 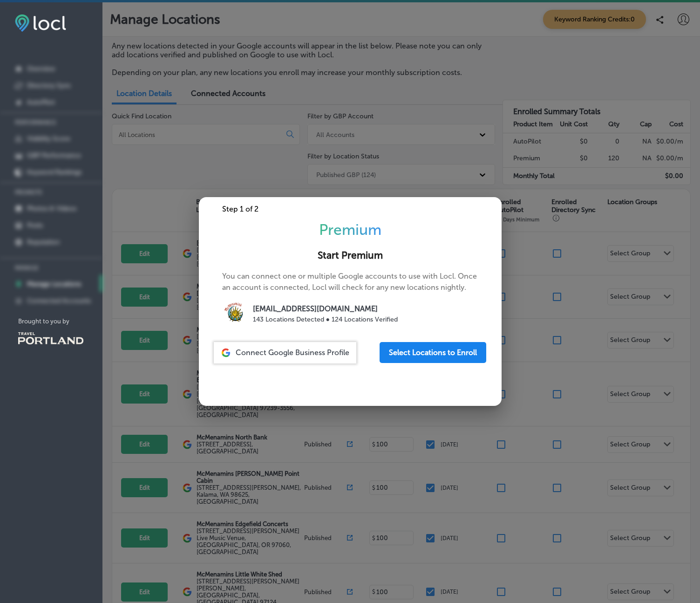 I want to click on h2: Start Premium, so click(x=350, y=255).